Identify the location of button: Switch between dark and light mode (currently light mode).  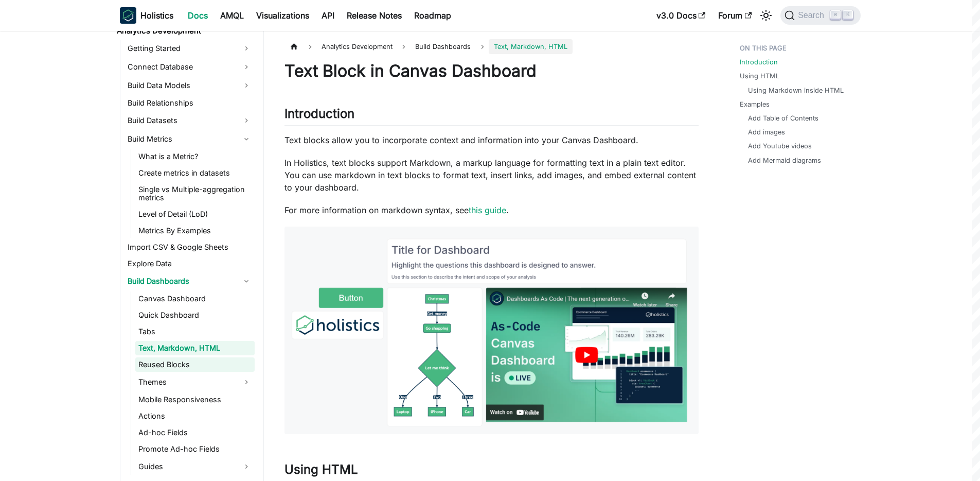
(765, 15).